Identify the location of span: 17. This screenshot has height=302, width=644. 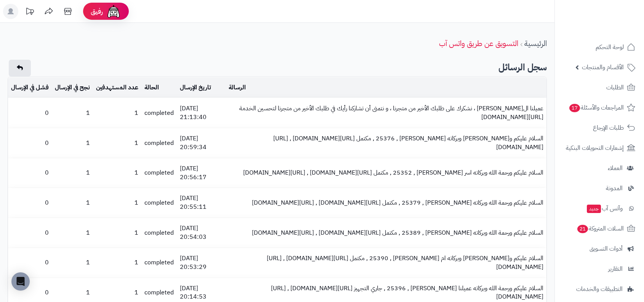
(575, 108).